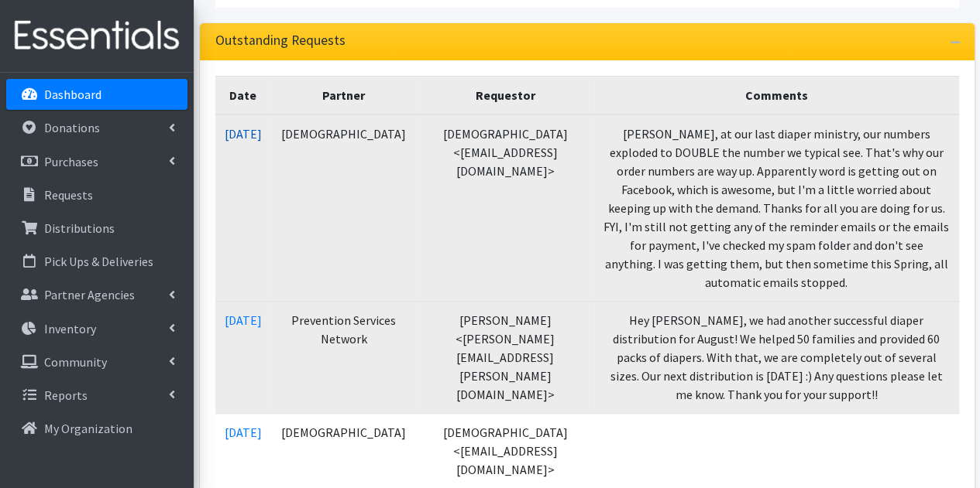 The height and width of the screenshot is (488, 980). I want to click on img: HumanEssentials, so click(97, 36).